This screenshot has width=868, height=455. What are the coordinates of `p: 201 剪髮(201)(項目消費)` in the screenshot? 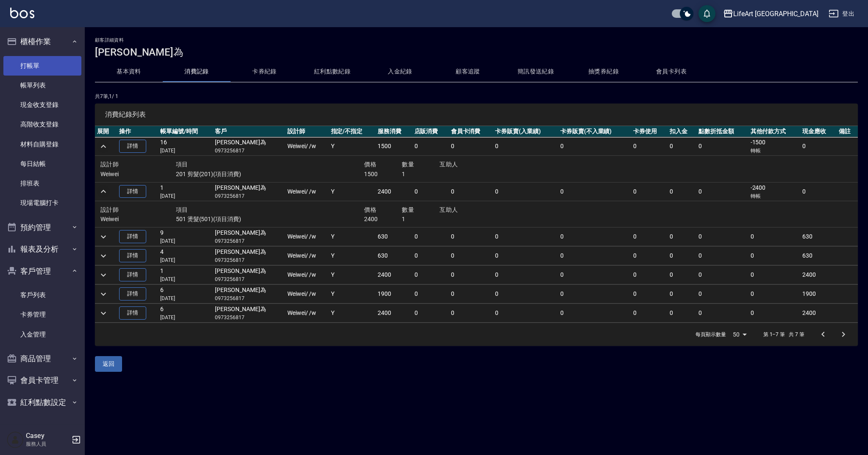 It's located at (270, 174).